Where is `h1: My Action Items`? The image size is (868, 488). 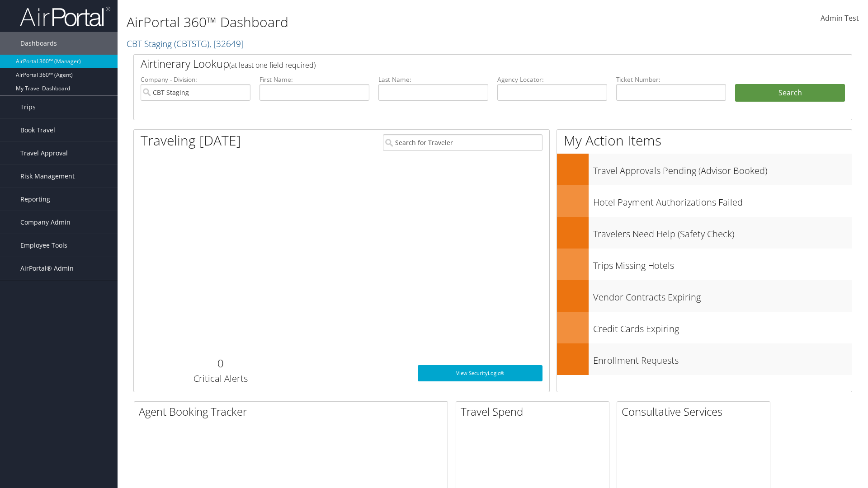
h1: My Action Items is located at coordinates (705, 141).